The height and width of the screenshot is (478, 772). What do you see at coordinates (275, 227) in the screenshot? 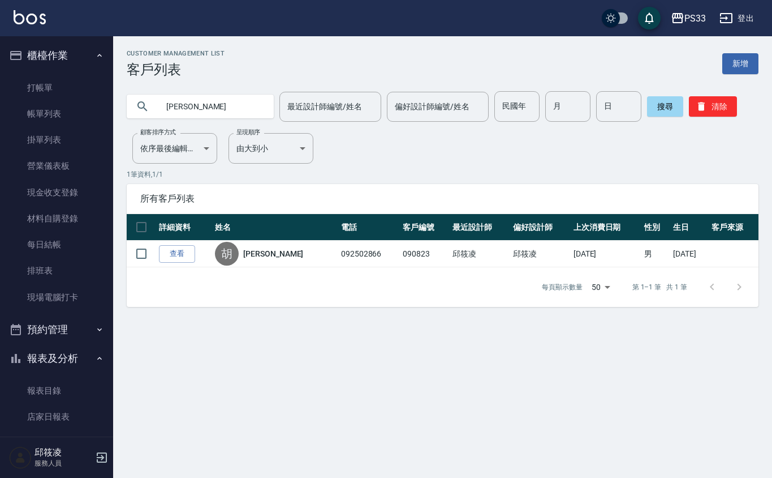
I see `th: 姓名` at bounding box center [275, 227].